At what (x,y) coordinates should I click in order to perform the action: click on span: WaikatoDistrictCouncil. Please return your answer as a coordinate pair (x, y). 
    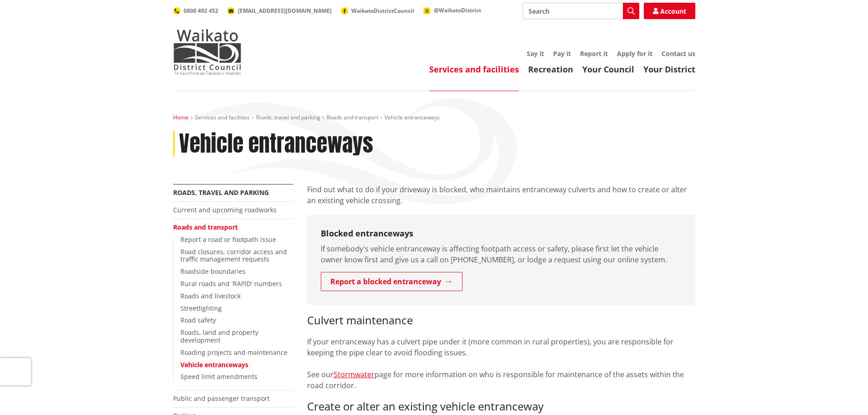
    Looking at the image, I should click on (383, 11).